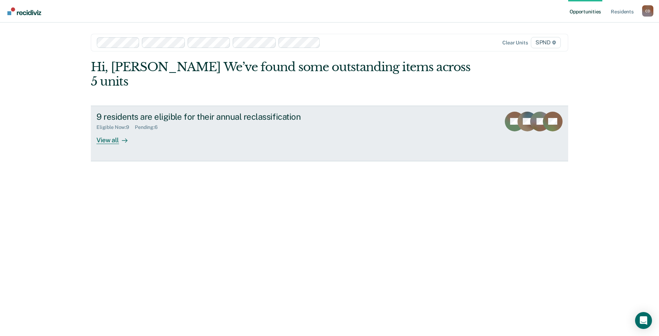 The image size is (659, 336). What do you see at coordinates (329, 133) in the screenshot?
I see `a: 9 residents are eligible for their annual reclassificationEligible Now:9Pending:6View all` at bounding box center [329, 133].